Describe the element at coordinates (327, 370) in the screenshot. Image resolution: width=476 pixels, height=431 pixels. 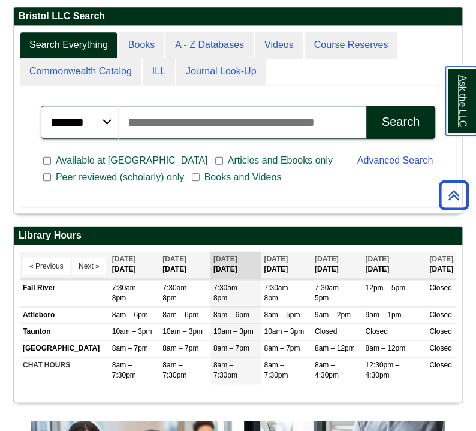
I see `span: 8am – 4:30pm` at that location.